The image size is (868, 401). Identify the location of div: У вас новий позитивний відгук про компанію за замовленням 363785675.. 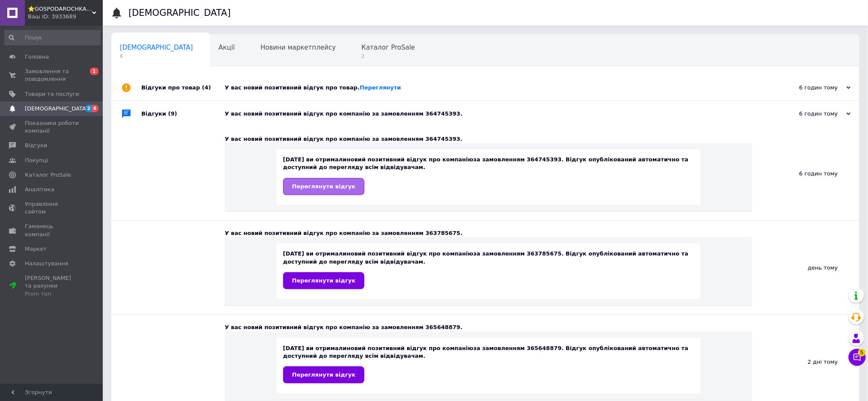
(489, 234).